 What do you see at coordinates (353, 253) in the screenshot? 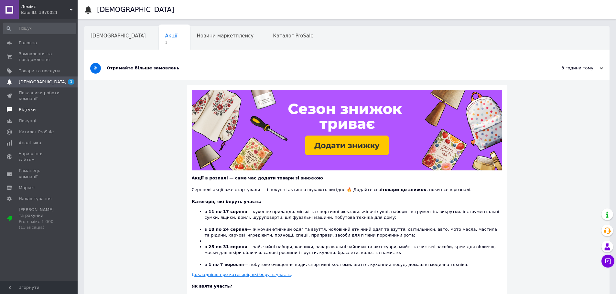
I see `li: — чай, чайні набори, кавники, заварювальні чайники та аксесуари, мийні та чистячі засоби, крем дл...` at bounding box center [353, 253].